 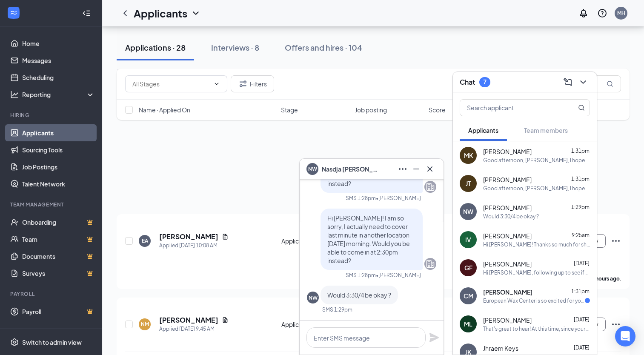 What do you see at coordinates (243, 84) in the screenshot?
I see `svg: Filter` at bounding box center [243, 84].